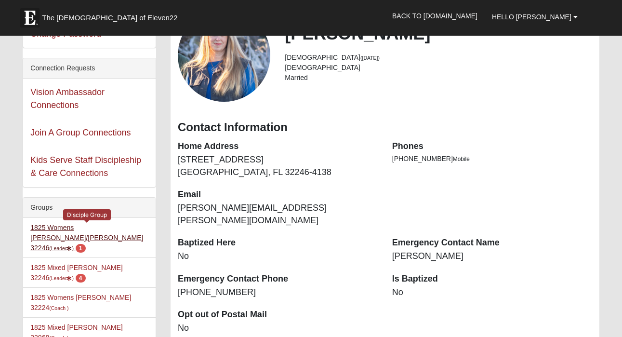 Image resolution: width=622 pixels, height=337 pixels. Describe the element at coordinates (461, 159) in the screenshot. I see `span: Mobile` at that location.